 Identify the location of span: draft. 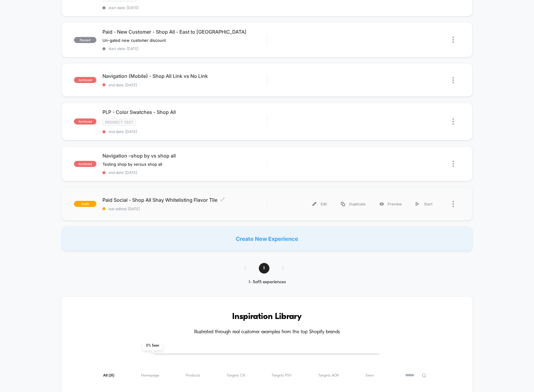
(85, 204).